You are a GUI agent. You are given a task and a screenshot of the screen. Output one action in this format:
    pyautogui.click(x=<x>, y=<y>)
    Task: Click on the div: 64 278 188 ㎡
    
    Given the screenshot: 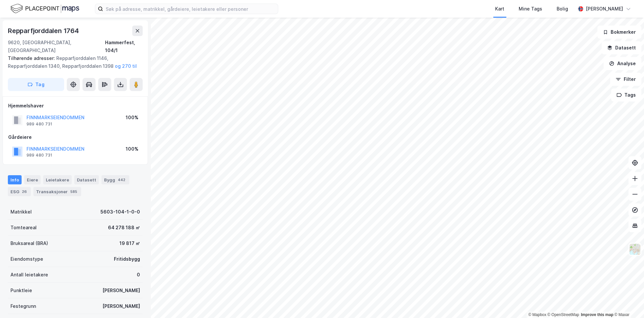 What is the action you would take?
    pyautogui.click(x=124, y=228)
    